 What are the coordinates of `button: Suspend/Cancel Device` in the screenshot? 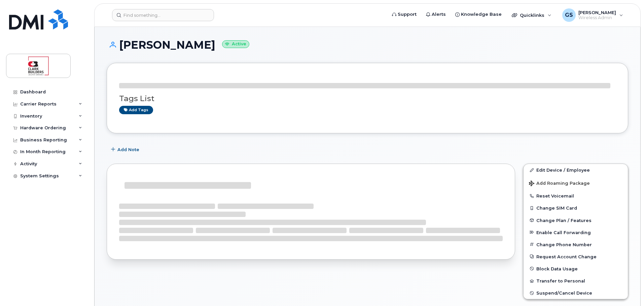 It's located at (576, 293).